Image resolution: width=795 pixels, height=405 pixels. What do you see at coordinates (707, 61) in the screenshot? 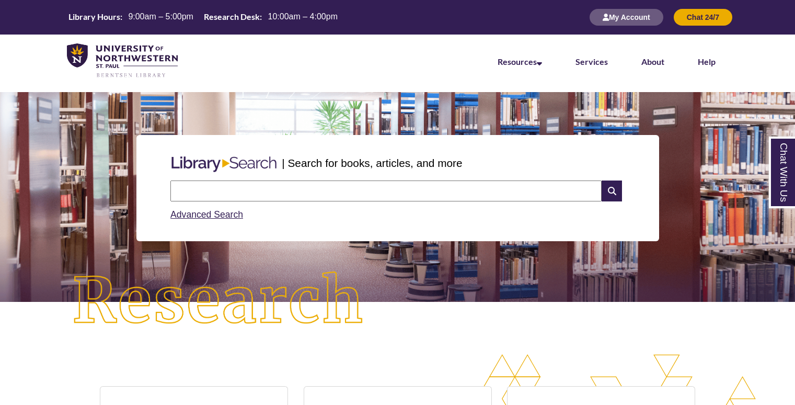
I see `a: Help` at bounding box center [707, 61].